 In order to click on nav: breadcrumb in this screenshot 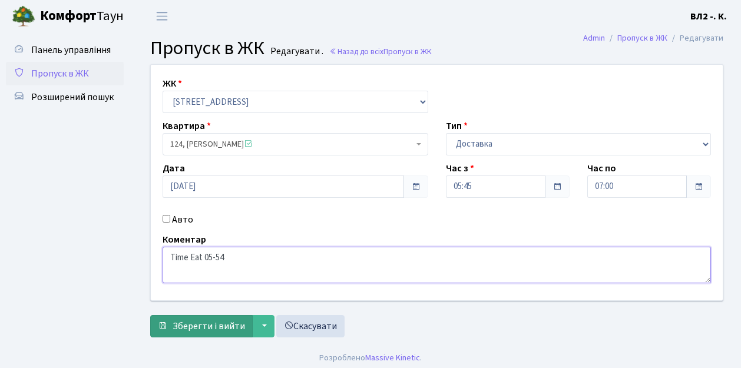, I will do `click(653, 38)`.